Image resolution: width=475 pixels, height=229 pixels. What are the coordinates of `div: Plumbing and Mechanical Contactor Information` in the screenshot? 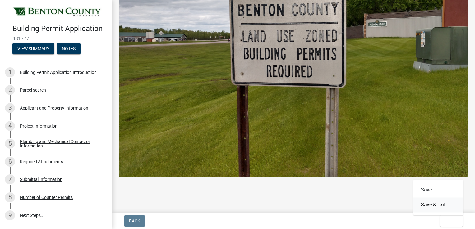 It's located at (61, 144).